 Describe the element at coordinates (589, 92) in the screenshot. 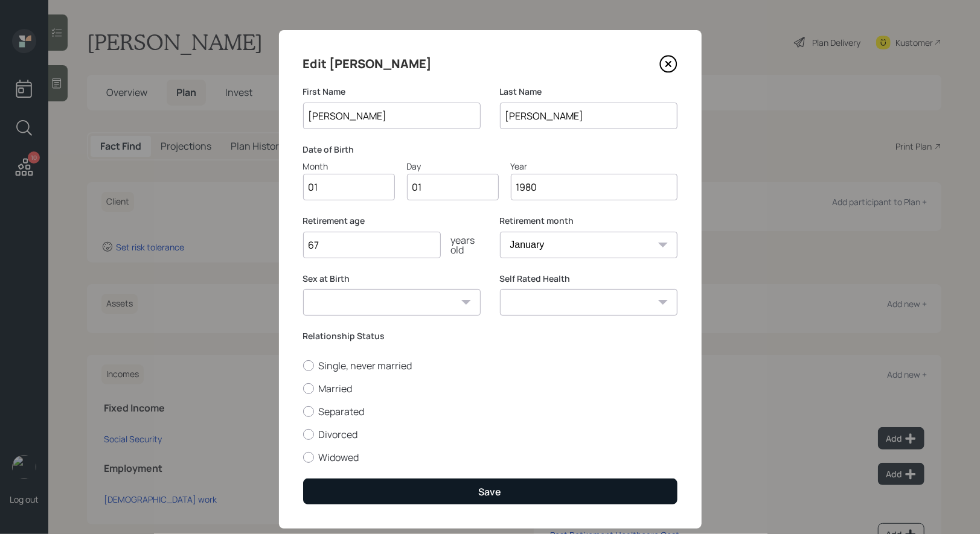

I see `label: Last Name` at that location.